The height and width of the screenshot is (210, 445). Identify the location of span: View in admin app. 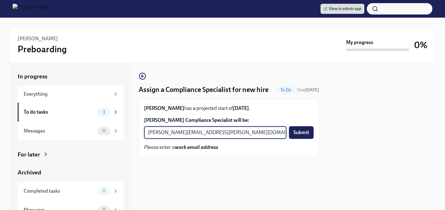
(343, 9).